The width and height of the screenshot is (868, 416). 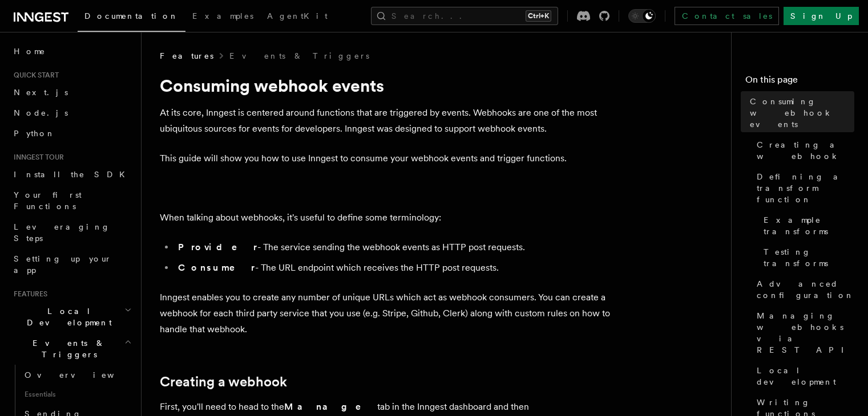 What do you see at coordinates (388, 121) in the screenshot?
I see `p: At its core, Inngest is centered around functions that are triggered by events. Webhooks are one ...` at bounding box center [388, 121].